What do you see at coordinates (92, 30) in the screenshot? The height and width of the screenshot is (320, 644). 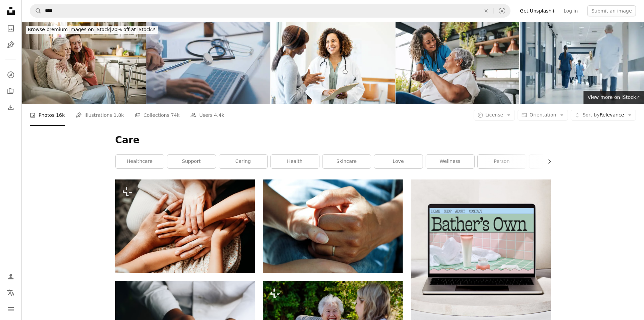 I see `a: Browse premium images on iStock|20% off at iStock↗` at bounding box center [92, 30].